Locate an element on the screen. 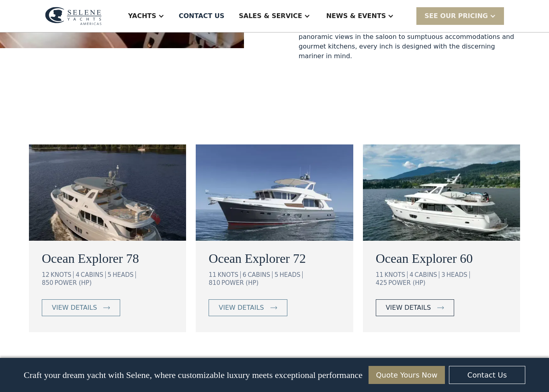 This screenshot has height=392, width=549. div: 6 is located at coordinates (245, 275).